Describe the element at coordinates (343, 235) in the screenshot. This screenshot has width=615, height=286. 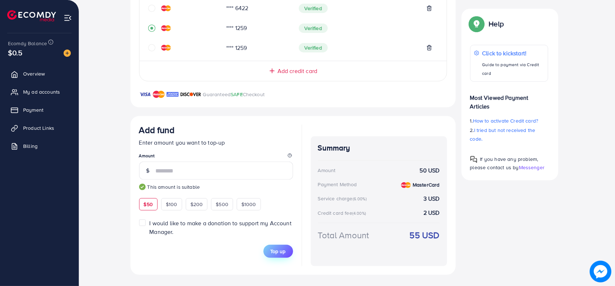
I see `div: Total Amount` at that location.